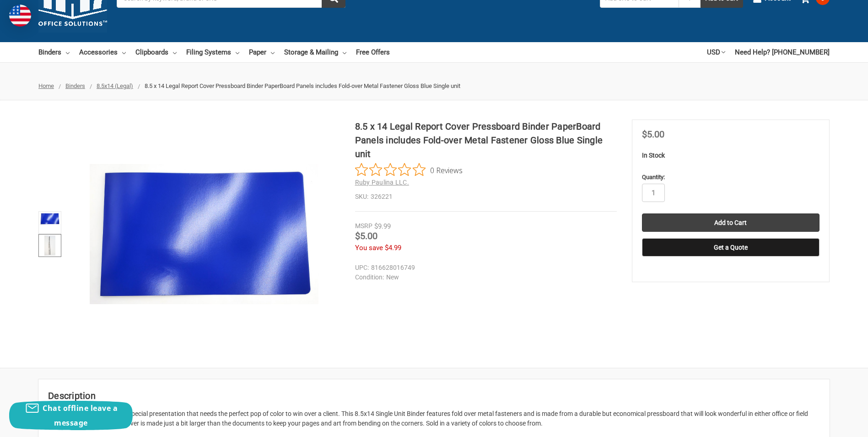 This screenshot has height=437, width=868. I want to click on a: Filing Systems, so click(213, 52).